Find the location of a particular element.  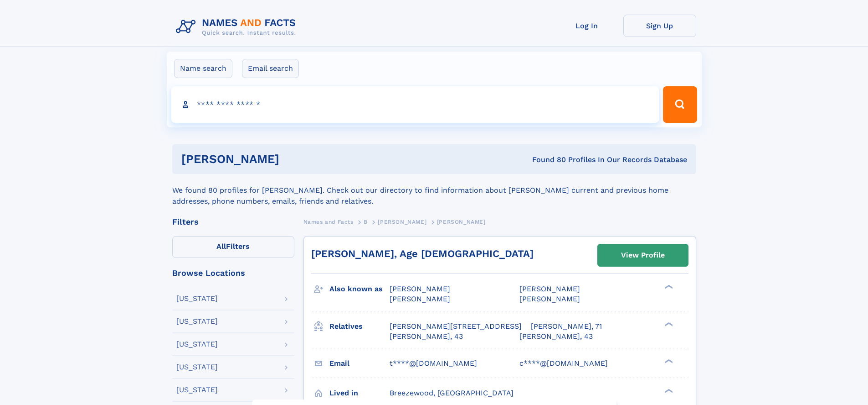

h3: Lived in is located at coordinates (360, 393).